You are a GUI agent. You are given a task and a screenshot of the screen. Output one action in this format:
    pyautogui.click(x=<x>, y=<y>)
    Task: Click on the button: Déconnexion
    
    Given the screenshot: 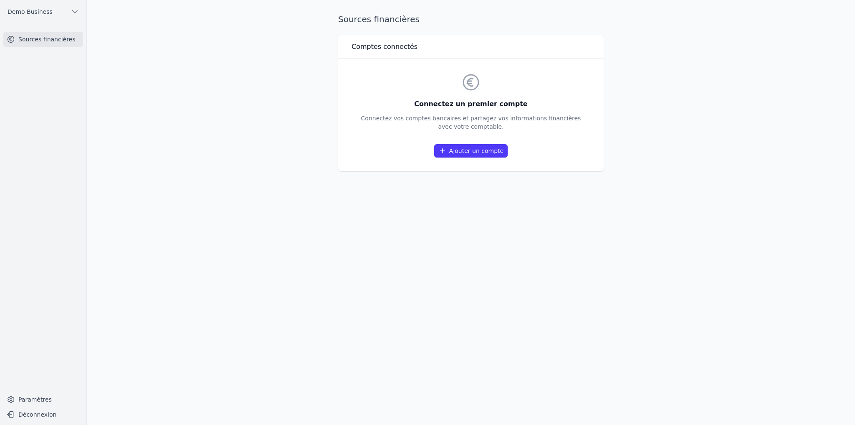 What is the action you would take?
    pyautogui.click(x=43, y=414)
    